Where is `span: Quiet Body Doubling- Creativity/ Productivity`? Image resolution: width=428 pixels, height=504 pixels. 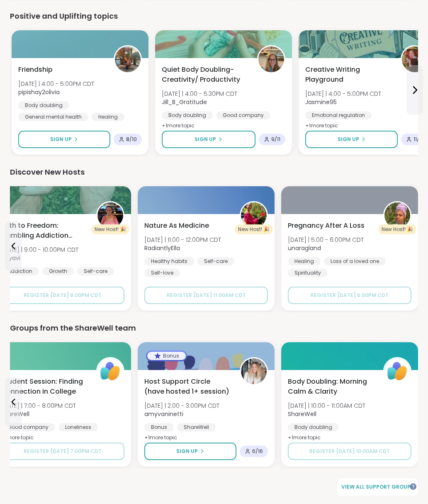 span: Quiet Body Doubling- Creativity/ Productivity is located at coordinates (205, 75).